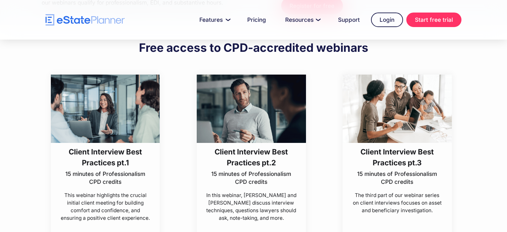  What do you see at coordinates (257, 20) in the screenshot?
I see `a: Pricing` at bounding box center [257, 20].